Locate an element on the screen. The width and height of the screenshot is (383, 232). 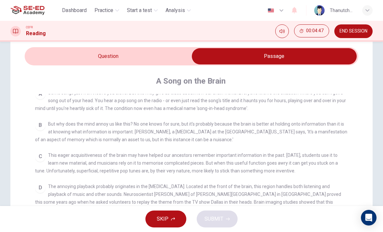
span: This eager acquisitiveness of the brain may have helped our ancestors remember important informat... is located at coordinates (186, 163).